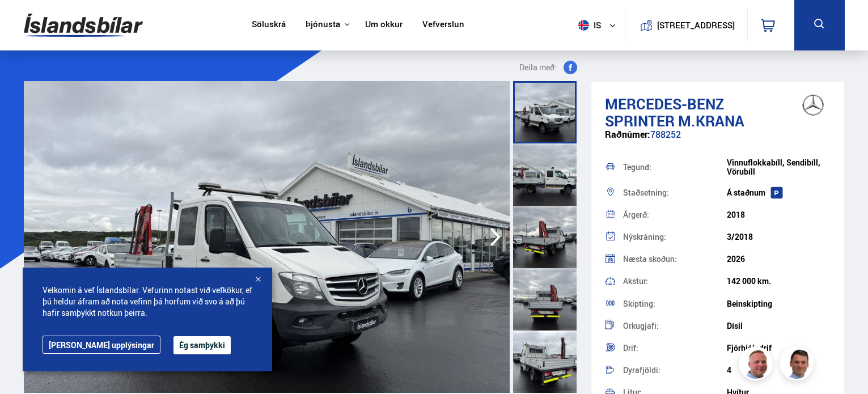  I want to click on div: Vinnuflokkabíll, Sendibíll, Vörubíll, so click(779, 167).